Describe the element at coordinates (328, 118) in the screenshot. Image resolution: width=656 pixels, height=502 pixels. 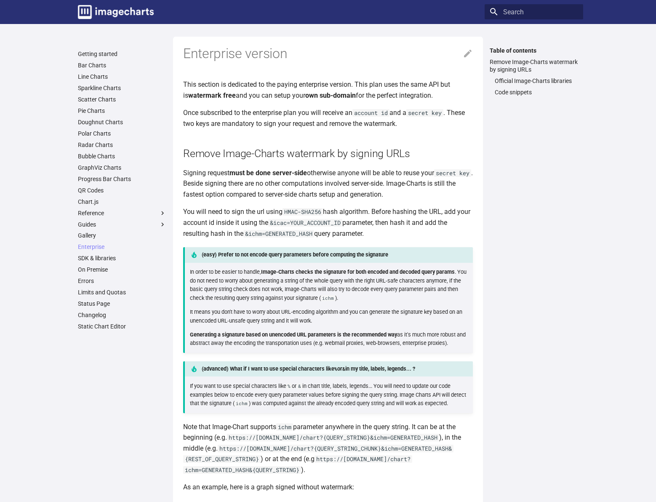
I see `p: Once subscribed to the enterprise plan you will receive an and a . These two keys are mandatory t...` at that location.